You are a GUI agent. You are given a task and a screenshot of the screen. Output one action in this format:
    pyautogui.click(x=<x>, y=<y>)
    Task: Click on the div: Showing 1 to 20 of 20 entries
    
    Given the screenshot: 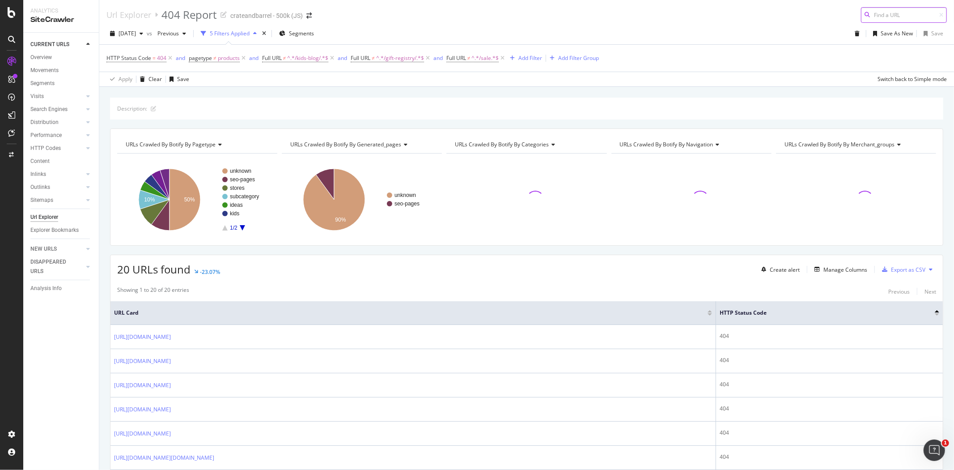 What is the action you would take?
    pyautogui.click(x=153, y=291)
    